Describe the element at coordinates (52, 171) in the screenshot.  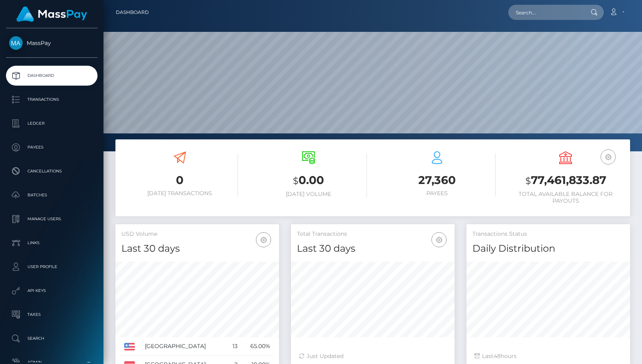
I see `p: Cancellations` at that location.